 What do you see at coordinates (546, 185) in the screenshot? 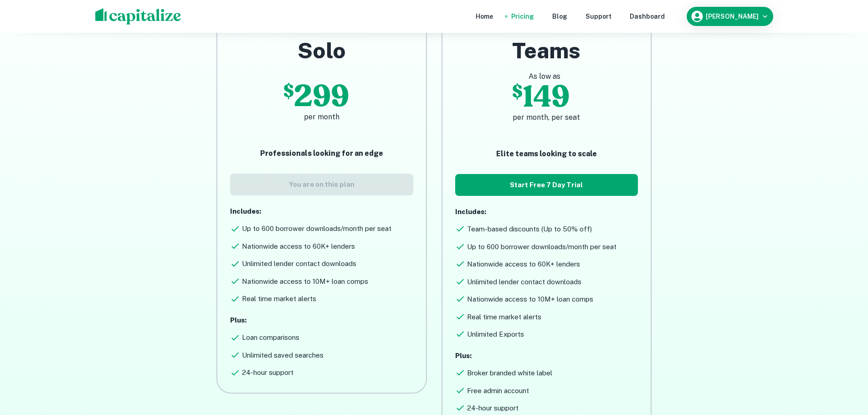
I see `button: Start Free 7 Day Trial` at bounding box center [546, 185].